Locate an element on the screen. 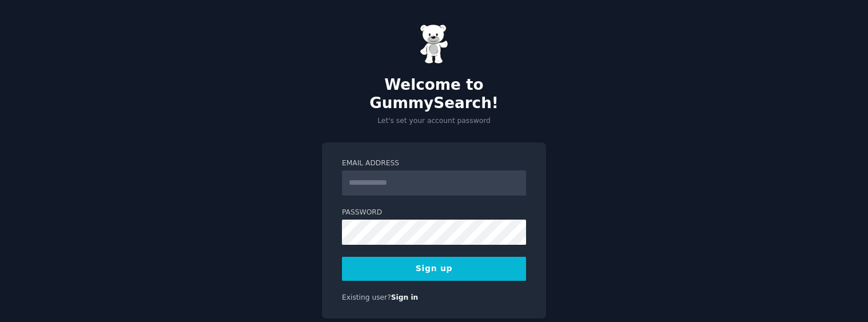 The width and height of the screenshot is (868, 322). button: Sign up is located at coordinates (434, 269).